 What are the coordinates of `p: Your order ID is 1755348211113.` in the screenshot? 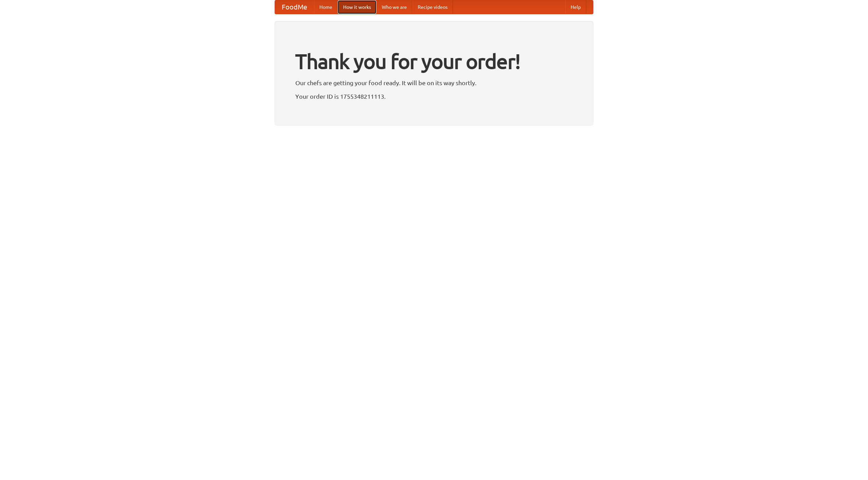 It's located at (434, 97).